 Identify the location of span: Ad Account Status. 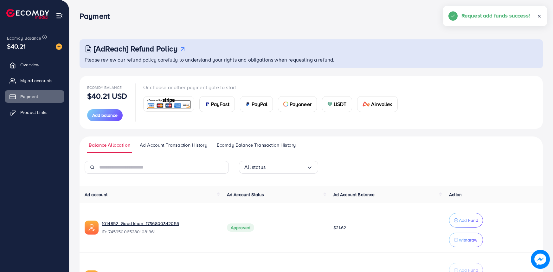
(246, 194).